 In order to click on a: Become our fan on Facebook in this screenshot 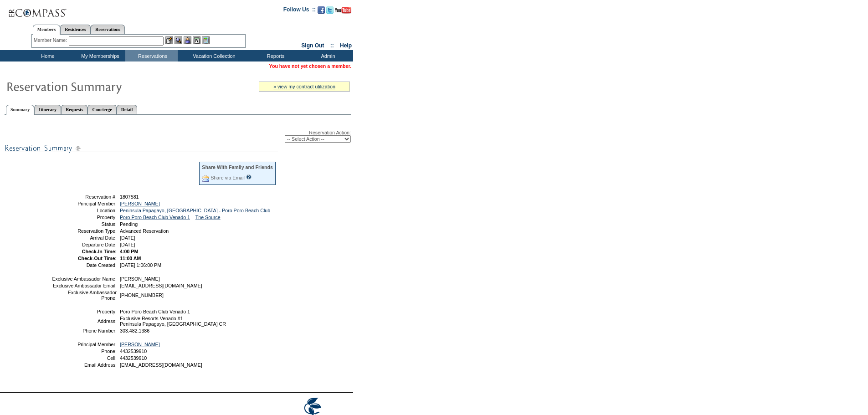, I will do `click(321, 12)`.